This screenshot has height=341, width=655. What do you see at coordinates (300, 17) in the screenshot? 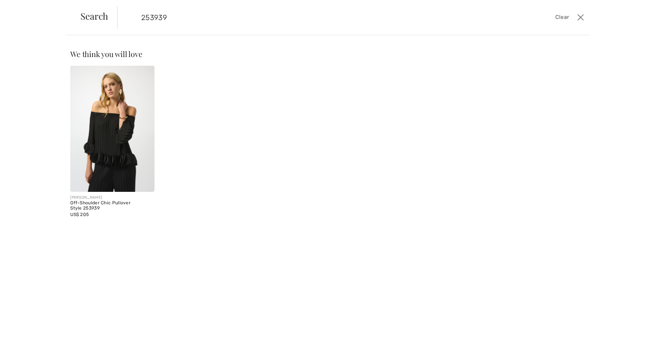
I see `input: TYPE TO SEARCH` at bounding box center [300, 17].